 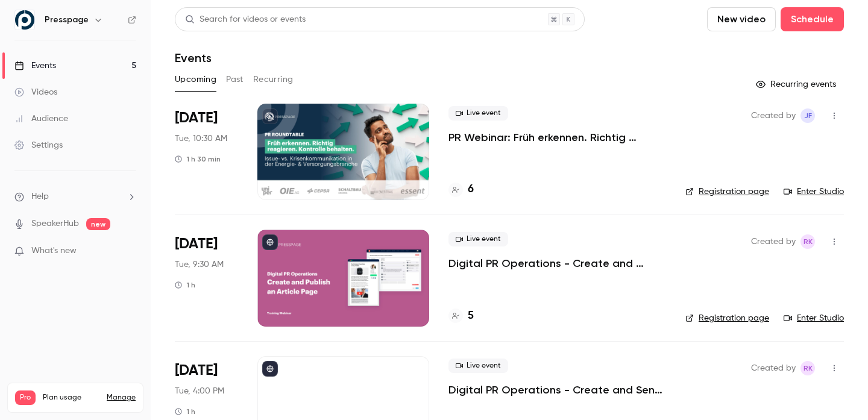 I want to click on span: Tue, 9:30 AM, so click(x=199, y=265).